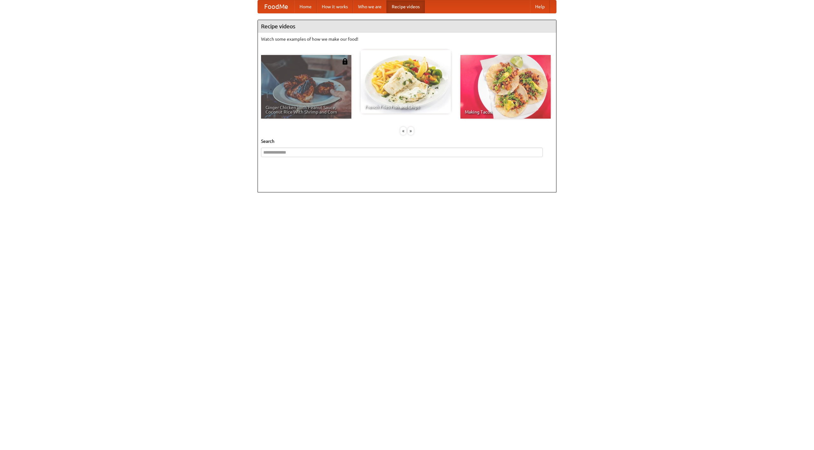 This screenshot has width=814, height=450. I want to click on span: French Fries Fish and Chips, so click(406, 107).